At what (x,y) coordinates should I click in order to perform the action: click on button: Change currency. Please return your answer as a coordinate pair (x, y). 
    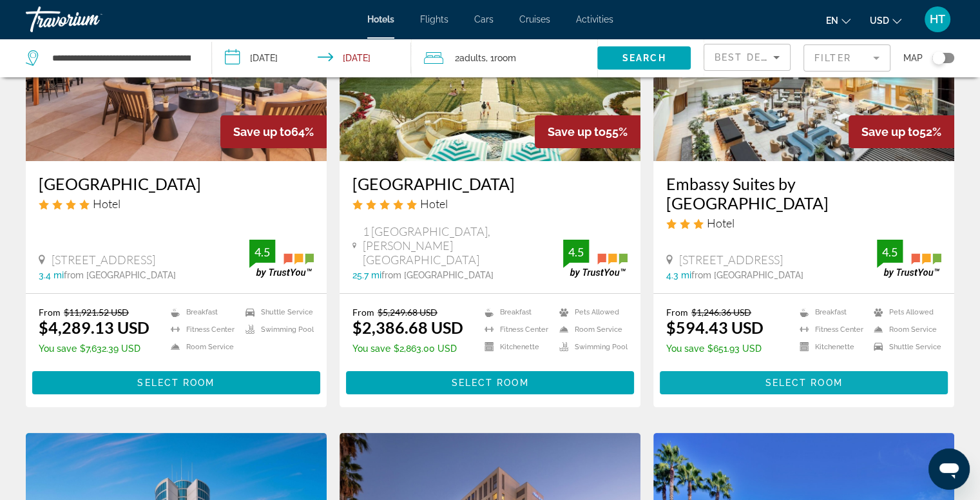
    Looking at the image, I should click on (885, 20).